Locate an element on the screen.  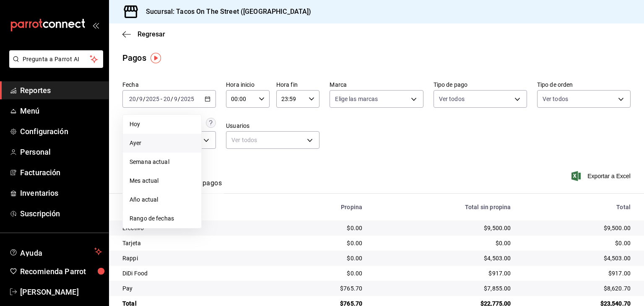
div: $7,855.00 is located at coordinates (443, 289).